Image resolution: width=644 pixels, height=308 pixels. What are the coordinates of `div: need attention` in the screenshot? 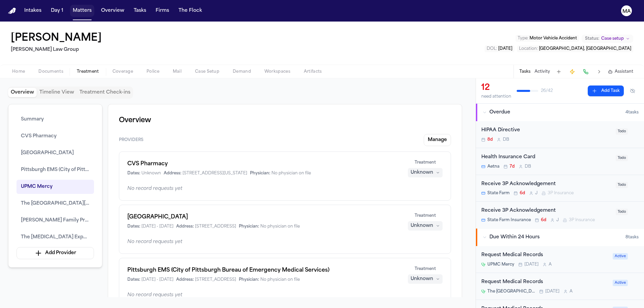 It's located at (496, 97).